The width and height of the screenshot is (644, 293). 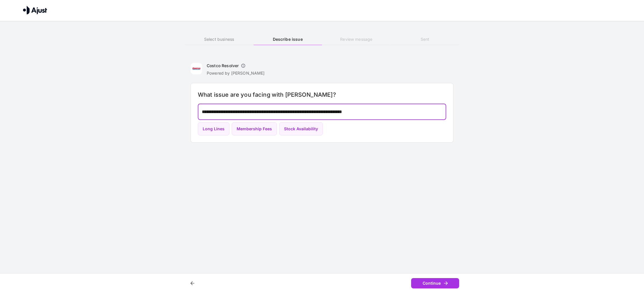 What do you see at coordinates (301, 129) in the screenshot?
I see `button: Stock Availability` at bounding box center [301, 129].